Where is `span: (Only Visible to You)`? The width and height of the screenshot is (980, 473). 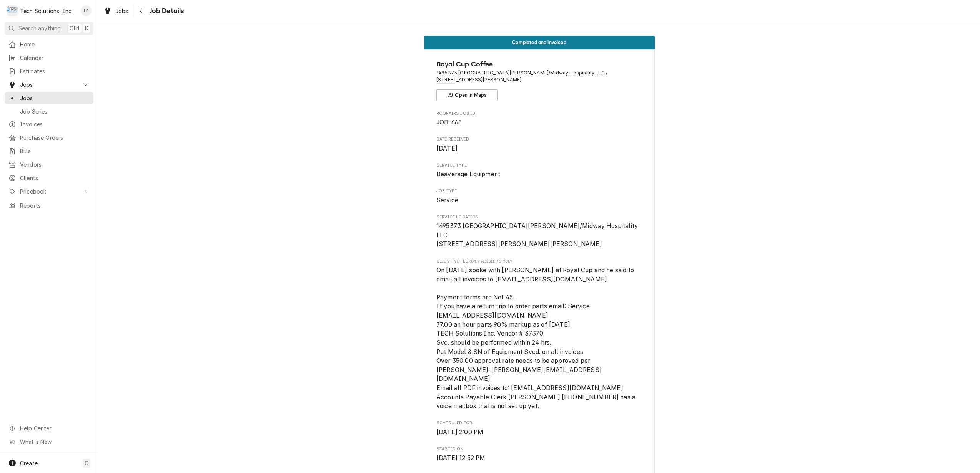 span: (Only Visible to You) is located at coordinates (490, 261).